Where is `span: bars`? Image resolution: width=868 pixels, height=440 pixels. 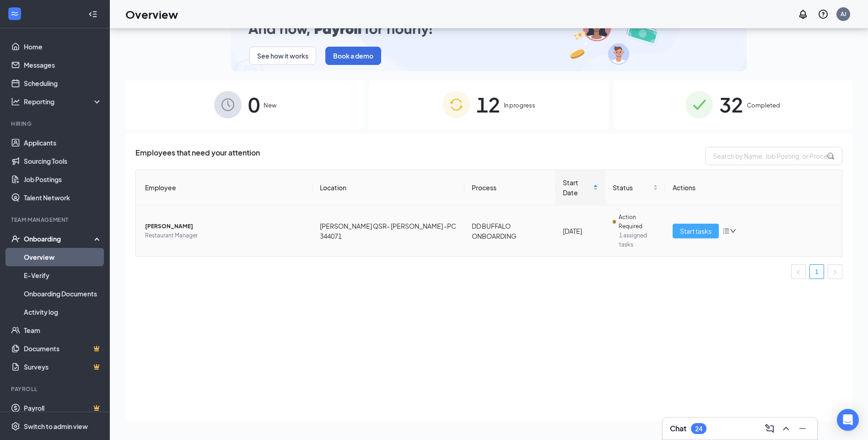 span: bars is located at coordinates (726, 231).